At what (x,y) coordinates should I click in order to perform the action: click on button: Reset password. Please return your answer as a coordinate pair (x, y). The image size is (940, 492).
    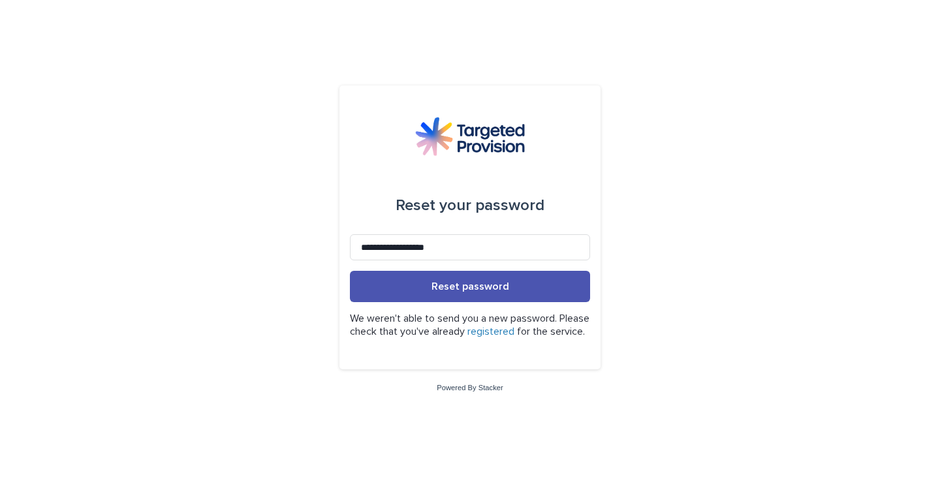
    Looking at the image, I should click on (470, 287).